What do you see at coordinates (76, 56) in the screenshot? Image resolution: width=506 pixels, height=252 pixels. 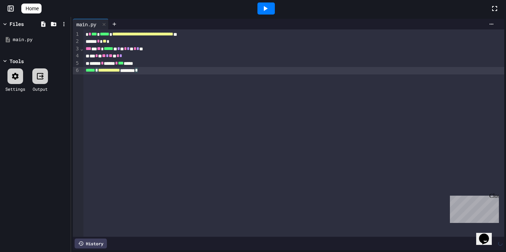 I see `div: 4` at bounding box center [76, 56].